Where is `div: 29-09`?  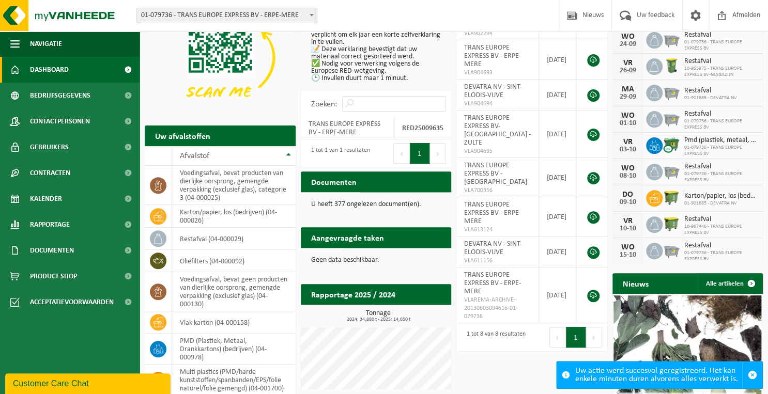
div: 29-09 is located at coordinates (628, 97).